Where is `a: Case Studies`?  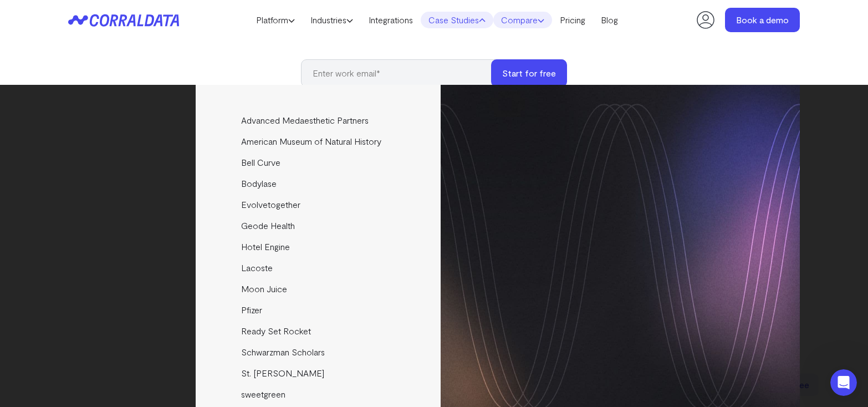 a: Case Studies is located at coordinates (457, 20).